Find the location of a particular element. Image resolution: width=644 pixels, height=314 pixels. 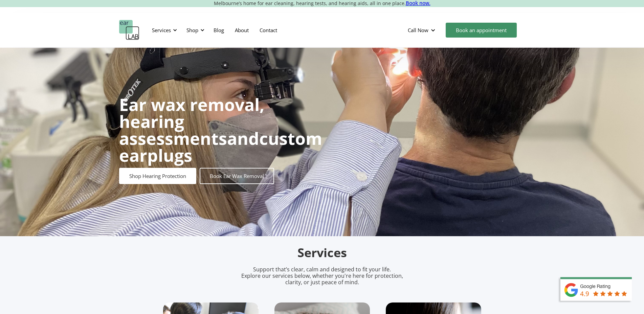

a: About is located at coordinates (241, 31).